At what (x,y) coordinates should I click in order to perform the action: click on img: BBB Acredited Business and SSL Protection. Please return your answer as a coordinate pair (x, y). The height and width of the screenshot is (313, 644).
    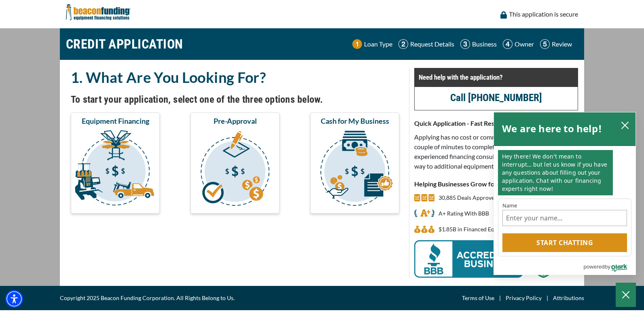
    Looking at the image, I should click on (487, 258).